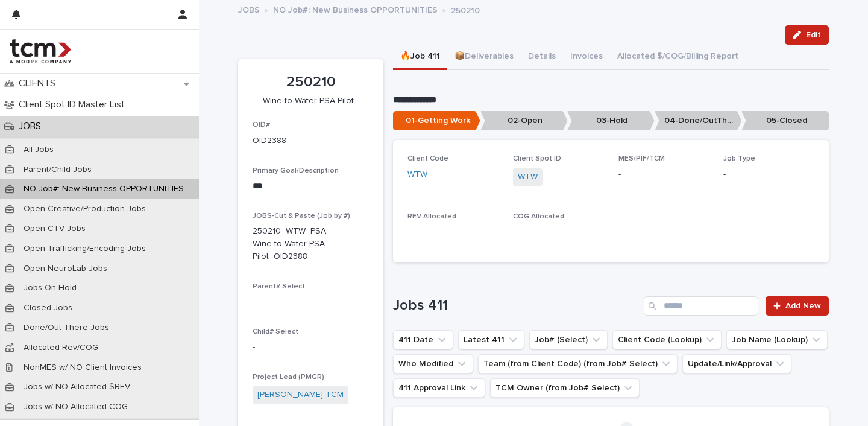 Image resolution: width=868 pixels, height=426 pixels. Describe the element at coordinates (279, 286) in the screenshot. I see `span: Parent# Select` at that location.